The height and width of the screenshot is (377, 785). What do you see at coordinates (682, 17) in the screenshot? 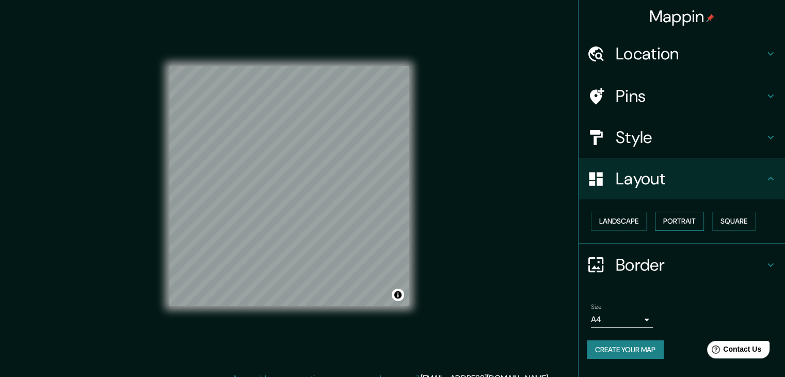
I see `h4: Mappin` at bounding box center [682, 17].